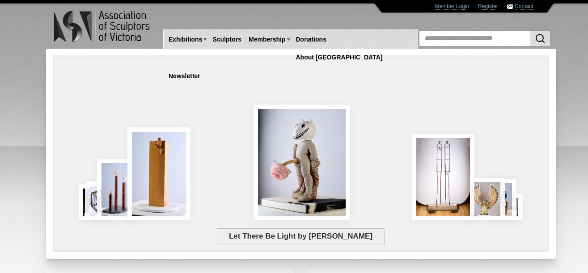 Image resolution: width=588 pixels, height=273 pixels. What do you see at coordinates (524, 6) in the screenshot?
I see `a: Contact` at bounding box center [524, 6].